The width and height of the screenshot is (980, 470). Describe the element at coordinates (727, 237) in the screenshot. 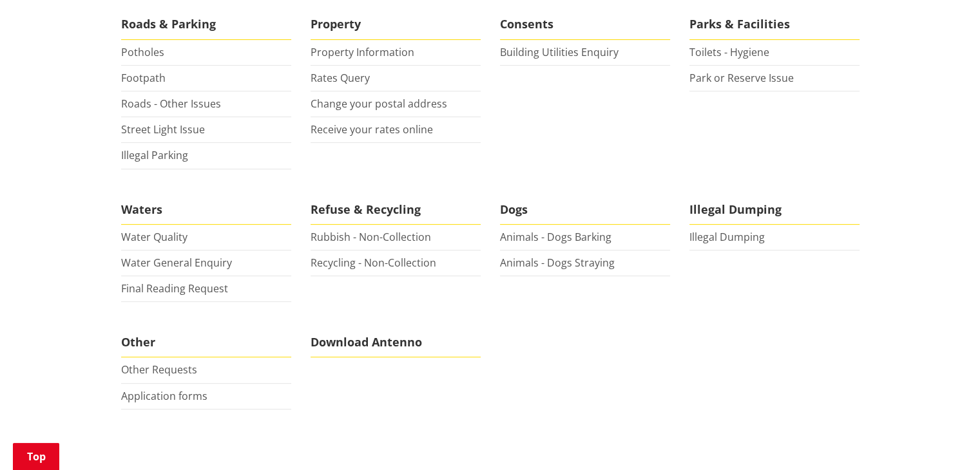

I see `a: Illegal Dumping` at that location.